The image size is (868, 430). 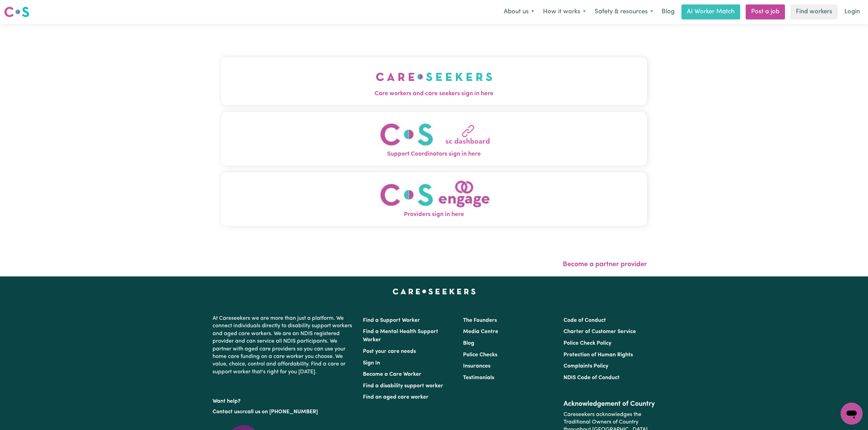 What do you see at coordinates (814, 12) in the screenshot?
I see `a: Find workers` at bounding box center [814, 12].